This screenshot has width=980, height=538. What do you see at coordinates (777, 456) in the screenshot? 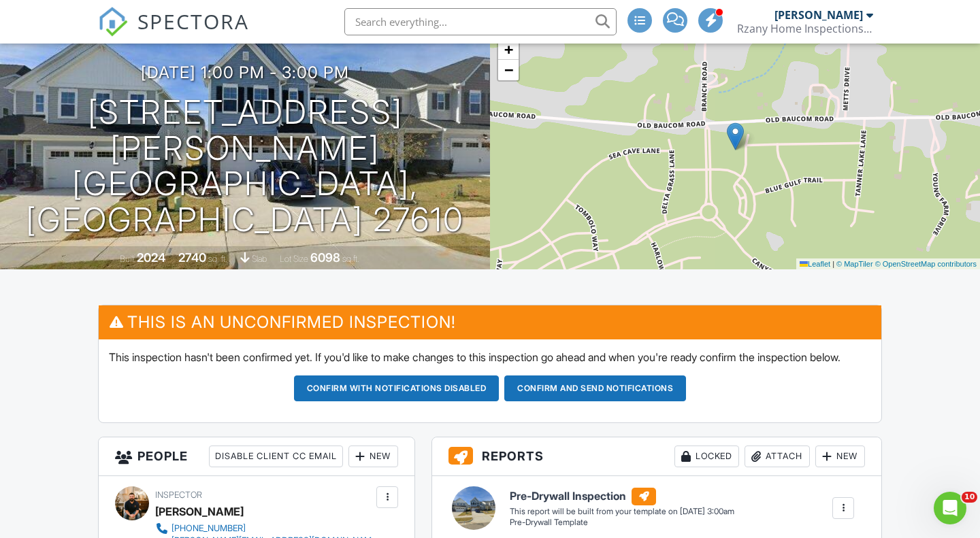
I see `div: Attach` at bounding box center [777, 456].